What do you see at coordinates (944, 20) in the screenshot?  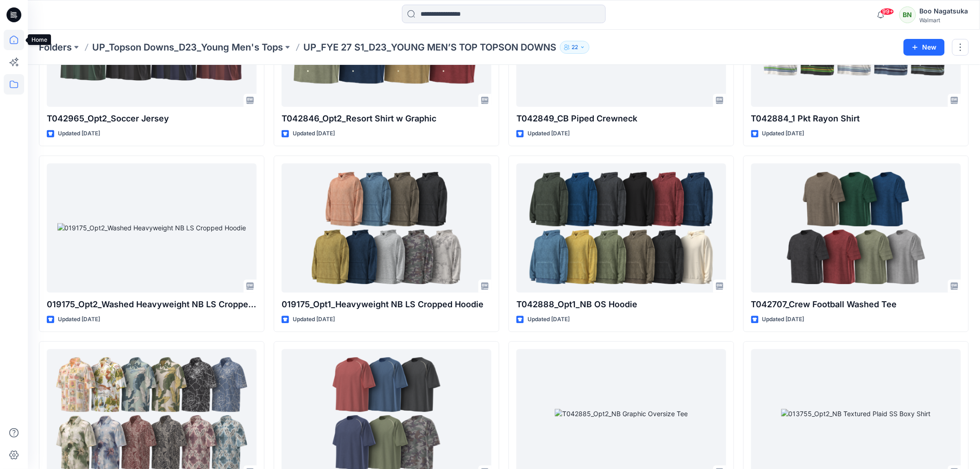 I see `div: Walmart` at bounding box center [944, 20].